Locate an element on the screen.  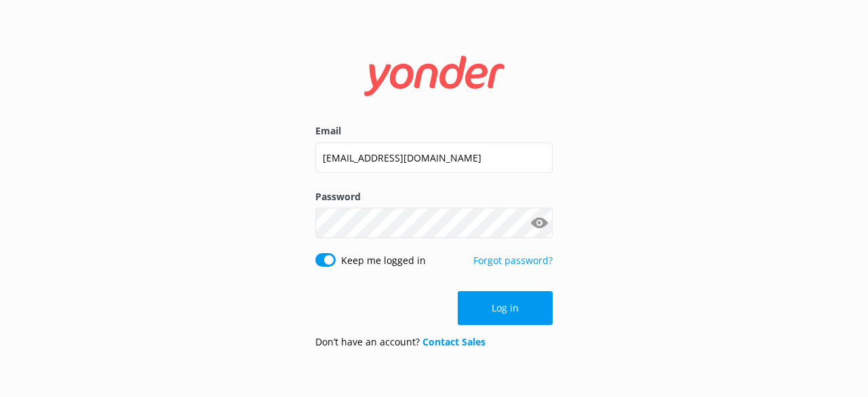
label: Keep me logged in is located at coordinates (383, 261).